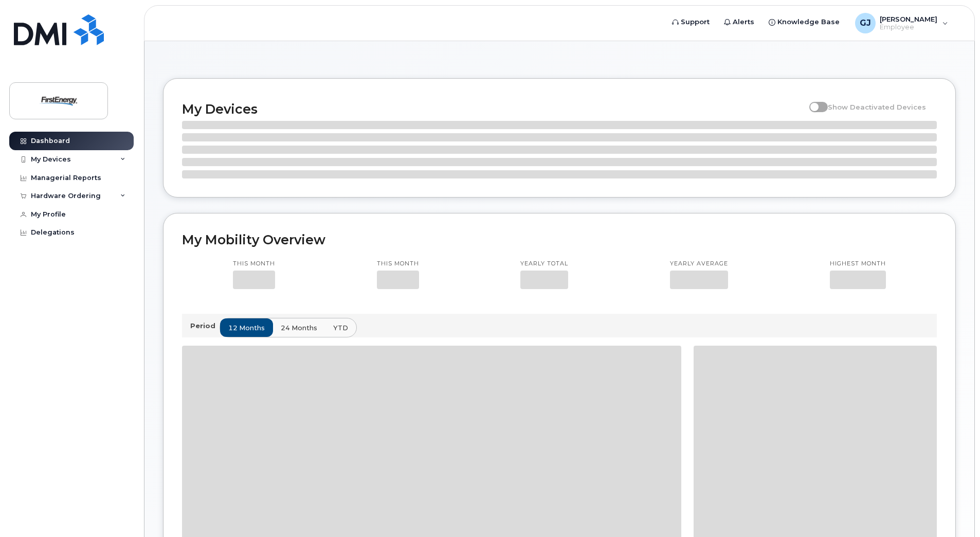 This screenshot has height=537, width=980. What do you see at coordinates (858, 264) in the screenshot?
I see `p: Highest month` at bounding box center [858, 264].